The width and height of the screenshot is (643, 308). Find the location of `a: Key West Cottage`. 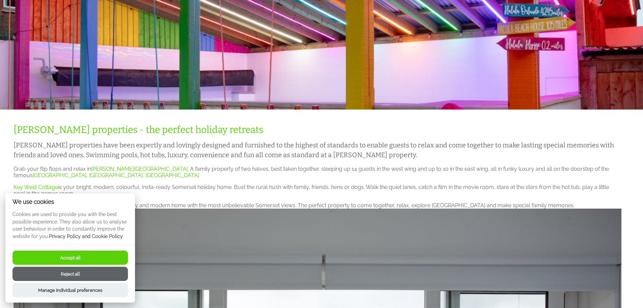

a: Key West Cottage is located at coordinates (36, 187).